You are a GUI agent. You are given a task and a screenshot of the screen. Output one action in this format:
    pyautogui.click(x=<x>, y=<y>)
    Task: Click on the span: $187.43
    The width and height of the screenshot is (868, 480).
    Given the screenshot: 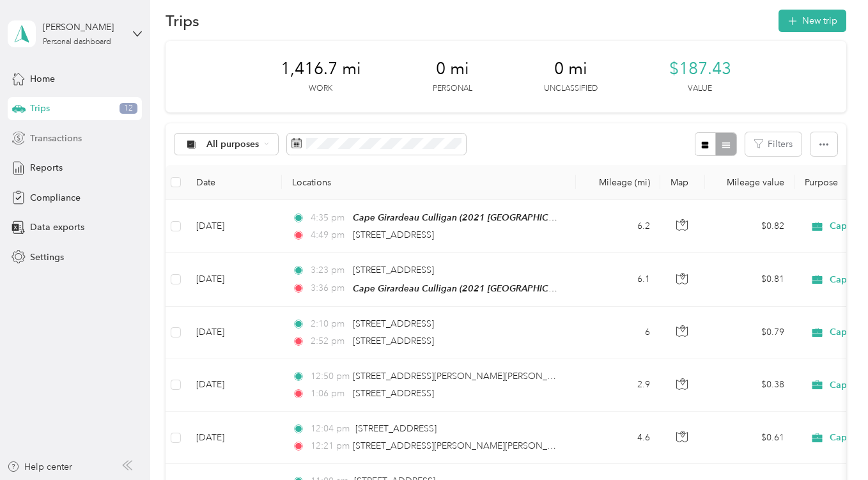 What is the action you would take?
    pyautogui.click(x=700, y=69)
    